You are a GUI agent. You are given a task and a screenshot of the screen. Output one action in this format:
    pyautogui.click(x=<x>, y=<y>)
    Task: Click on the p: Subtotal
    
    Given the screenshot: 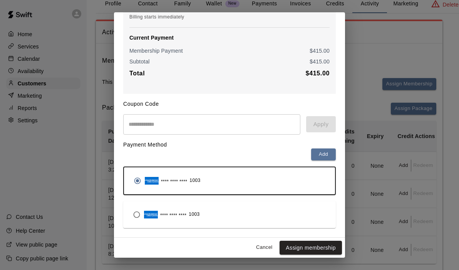 What is the action you would take?
    pyautogui.click(x=139, y=62)
    